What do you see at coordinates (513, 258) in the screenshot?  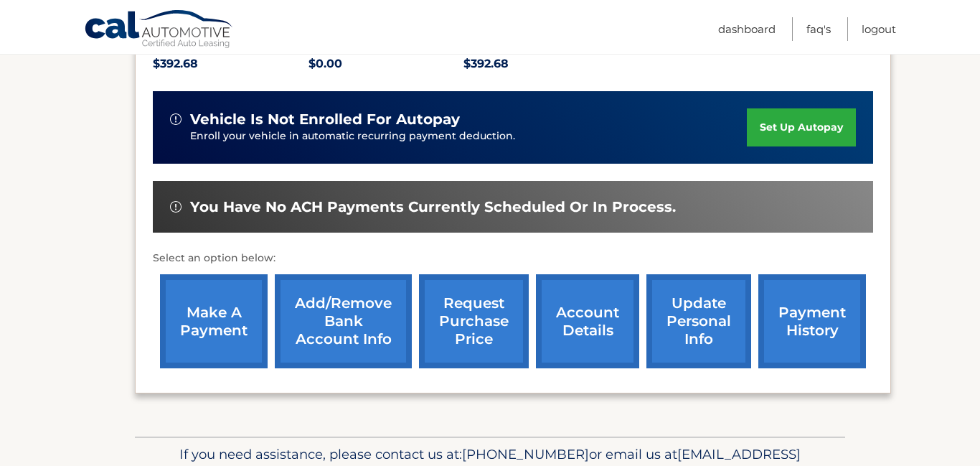 I see `p: Select an option below:` at bounding box center [513, 258].